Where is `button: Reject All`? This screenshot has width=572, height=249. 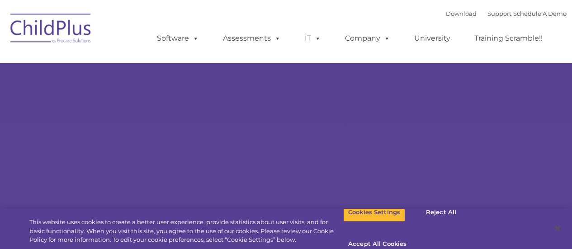
button: Reject All is located at coordinates (441, 213).